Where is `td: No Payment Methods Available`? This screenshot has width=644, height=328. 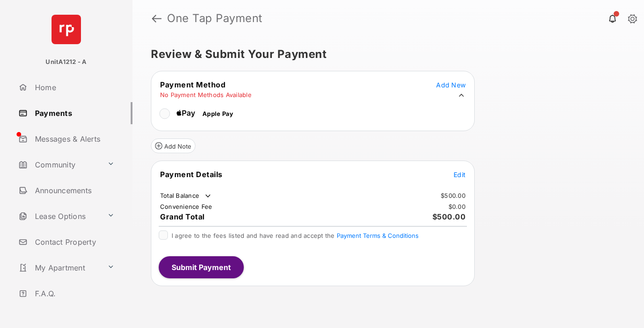
td: No Payment Methods Available is located at coordinates (205, 95).